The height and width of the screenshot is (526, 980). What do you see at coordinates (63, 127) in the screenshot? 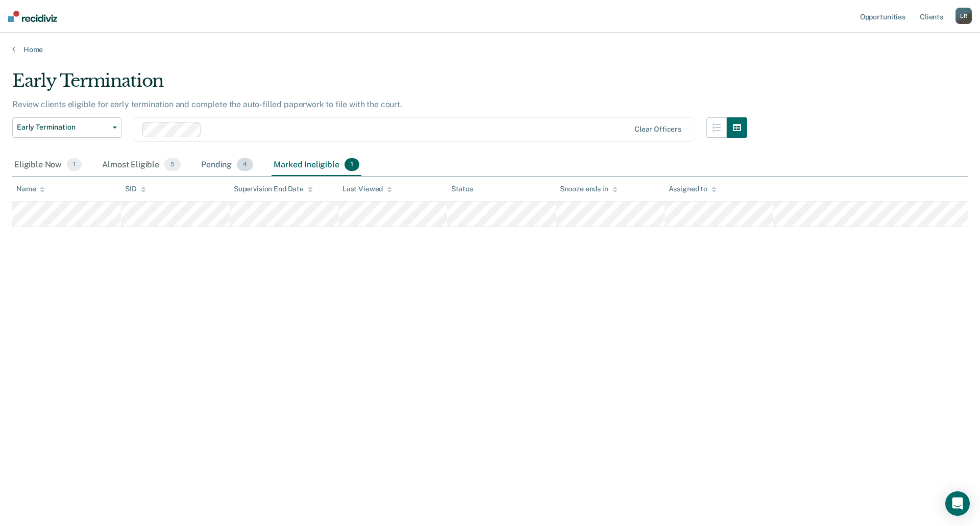
I see `span: Early Termination` at bounding box center [63, 127].